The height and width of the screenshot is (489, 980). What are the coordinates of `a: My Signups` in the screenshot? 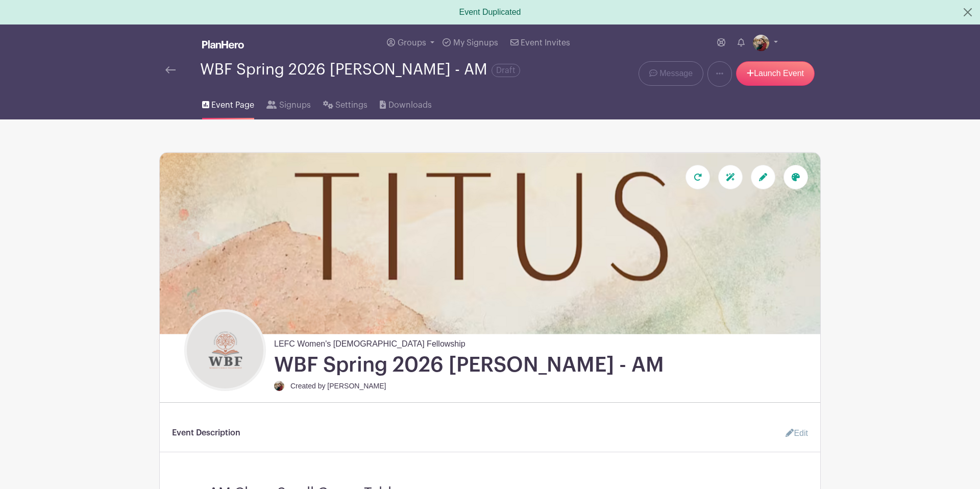 It's located at (470, 43).